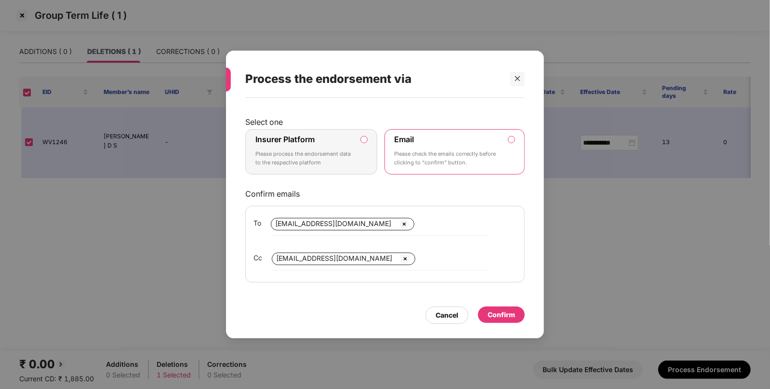 This screenshot has width=770, height=389. Describe the element at coordinates (364, 139) in the screenshot. I see `input: Insurer PlatformPlease process the endorsement data to the respective platform` at that location.